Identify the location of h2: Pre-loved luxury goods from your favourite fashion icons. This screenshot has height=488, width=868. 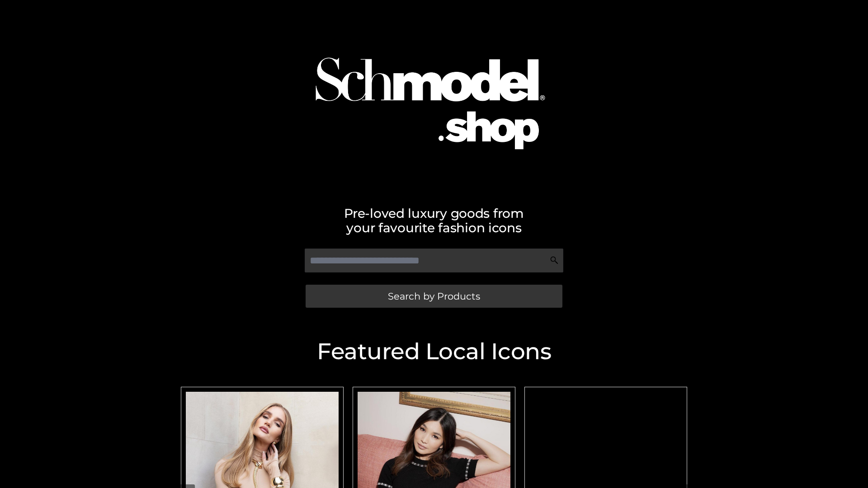
(434, 221).